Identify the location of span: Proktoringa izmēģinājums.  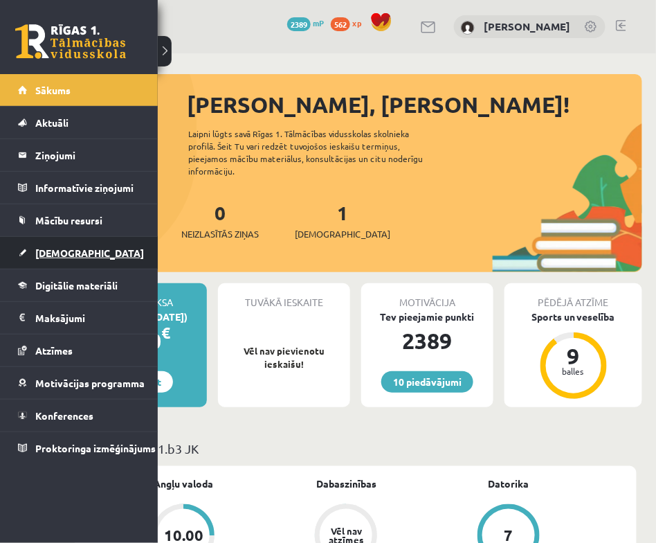
(96, 448).